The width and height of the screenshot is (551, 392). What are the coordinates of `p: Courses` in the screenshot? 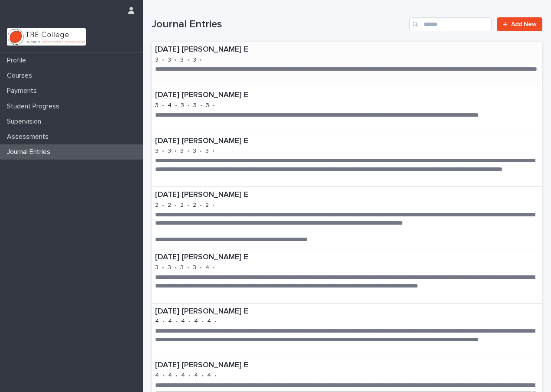 It's located at (21, 76).